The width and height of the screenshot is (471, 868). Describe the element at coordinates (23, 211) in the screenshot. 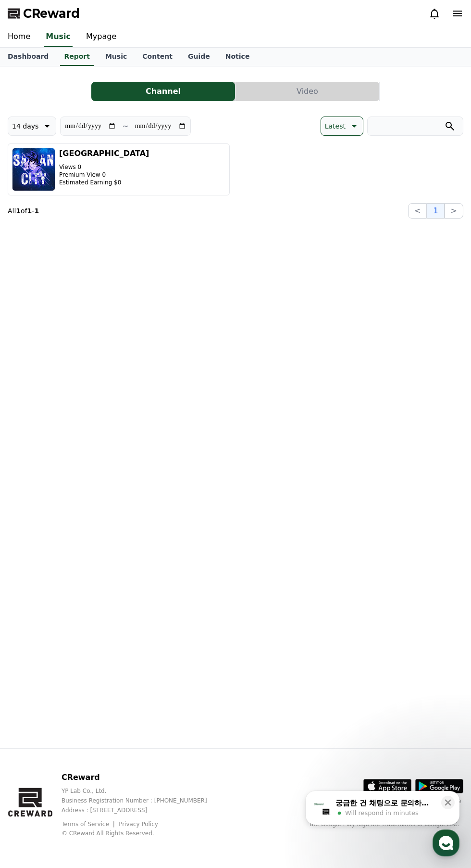

I see `p: All of -` at that location.